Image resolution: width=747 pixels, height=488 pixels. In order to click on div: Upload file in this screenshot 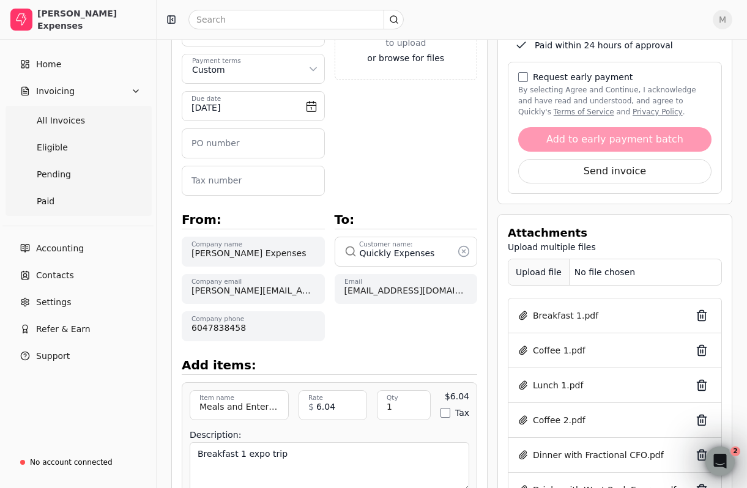, I will do `click(539, 272)`.